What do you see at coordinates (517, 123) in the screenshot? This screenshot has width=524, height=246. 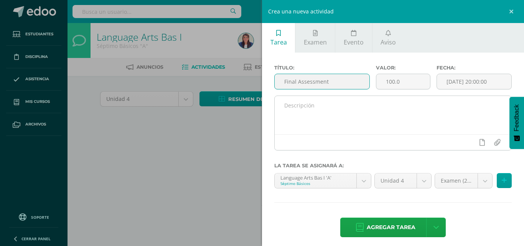 I see `button: Feedback - Mostrar encuesta` at bounding box center [517, 123].